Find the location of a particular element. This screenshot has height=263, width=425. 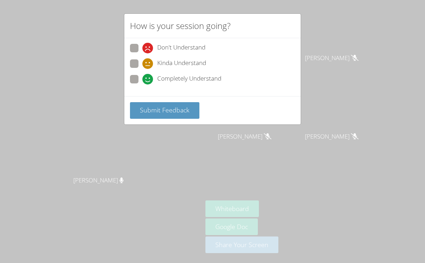

span: Completely Understand is located at coordinates (189, 79).